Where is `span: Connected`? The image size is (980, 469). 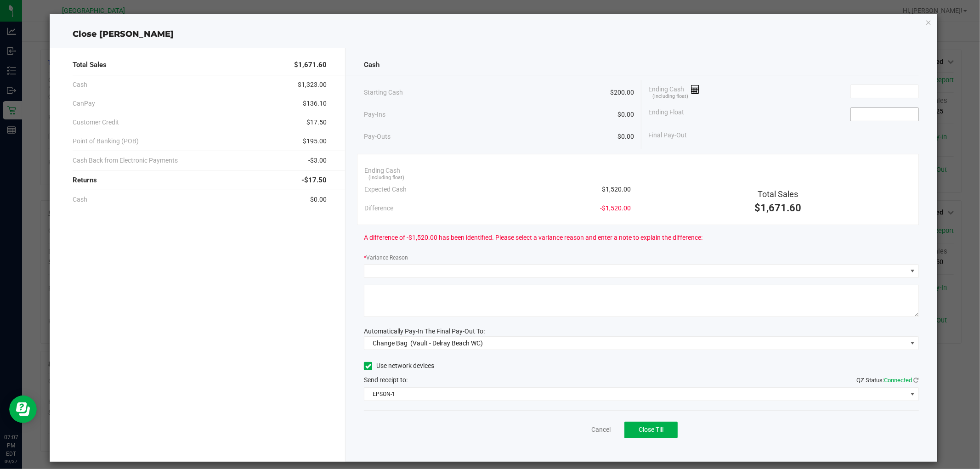
span: Connected is located at coordinates (898, 380).